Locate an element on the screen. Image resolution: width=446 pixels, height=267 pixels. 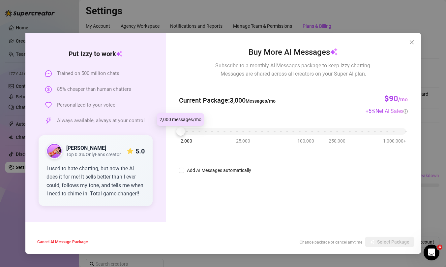
div: Add AI Messages automatically is located at coordinates (219, 170).